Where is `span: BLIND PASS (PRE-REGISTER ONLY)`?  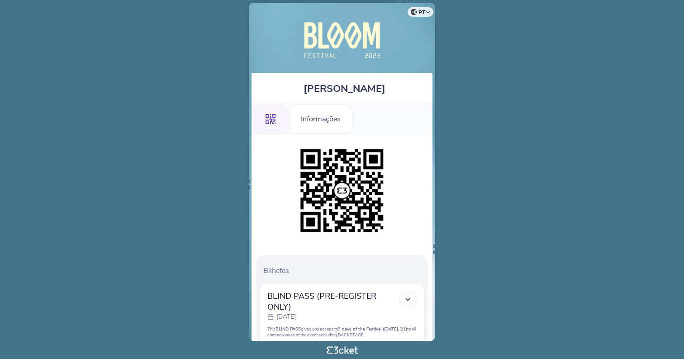 span: BLIND PASS (PRE-REGISTER ONLY) is located at coordinates (333, 301).